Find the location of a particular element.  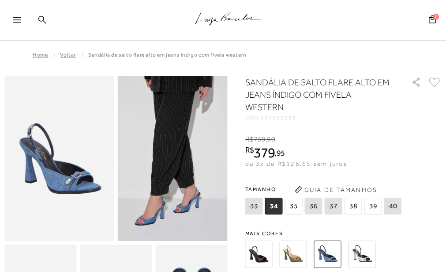

span: 33 is located at coordinates (254, 206).